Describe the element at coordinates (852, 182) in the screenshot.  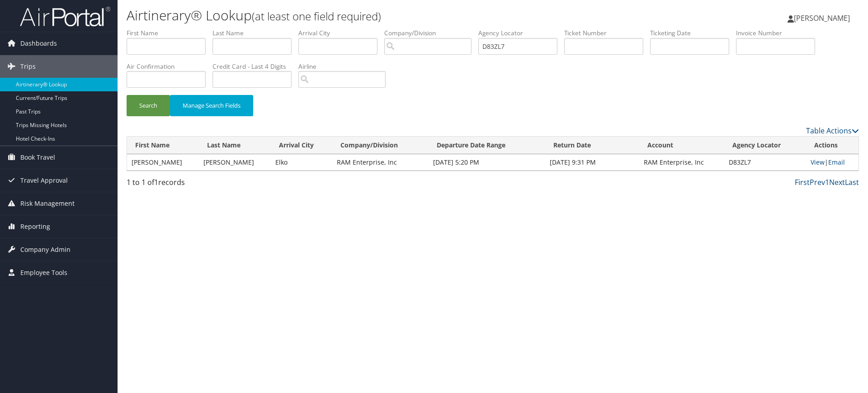
I see `a: Last` at that location.